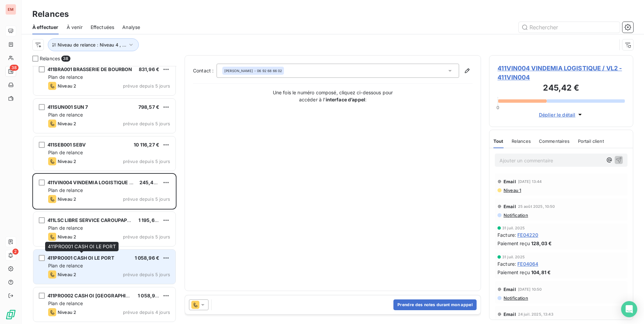 The width and height of the screenshot is (644, 324). Describe the element at coordinates (562, 73) in the screenshot. I see `span: 411VIN004 VINDEMIA LOGISTIQUE / VL2 - 411VIN004` at that location.